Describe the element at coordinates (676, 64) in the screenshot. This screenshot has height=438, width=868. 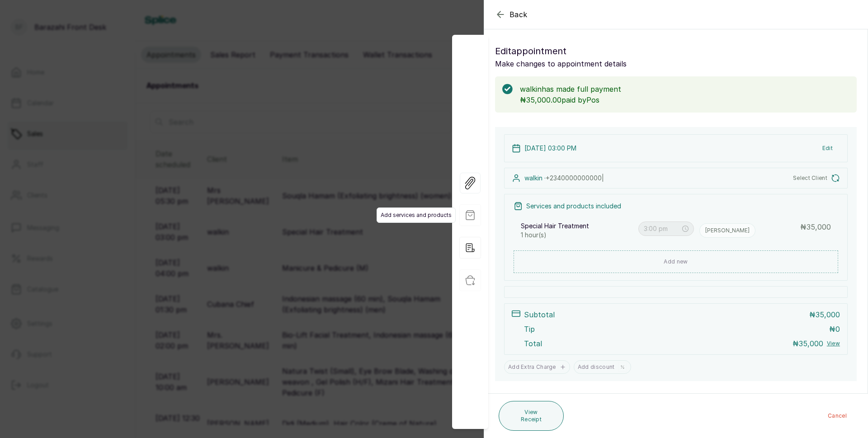
I see `p: Make changes to appointment details` at that location.